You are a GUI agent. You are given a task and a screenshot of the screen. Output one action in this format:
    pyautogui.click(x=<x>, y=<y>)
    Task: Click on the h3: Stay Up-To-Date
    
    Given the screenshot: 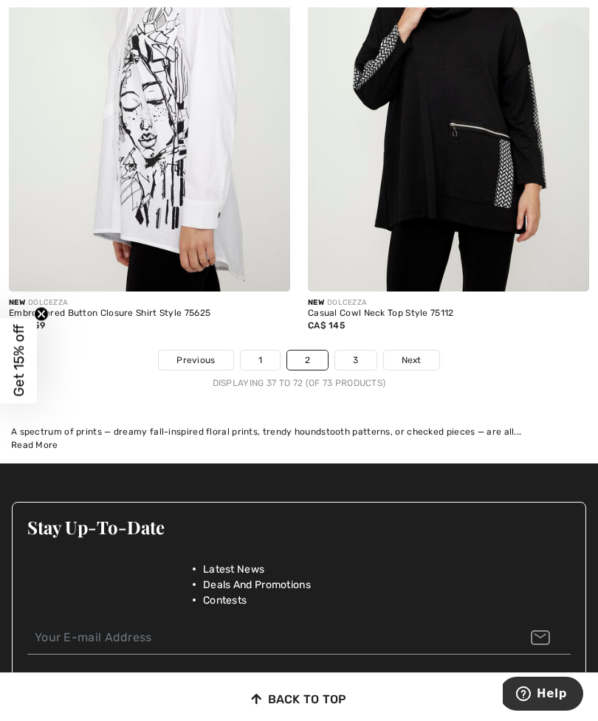 What is the action you would take?
    pyautogui.click(x=299, y=527)
    